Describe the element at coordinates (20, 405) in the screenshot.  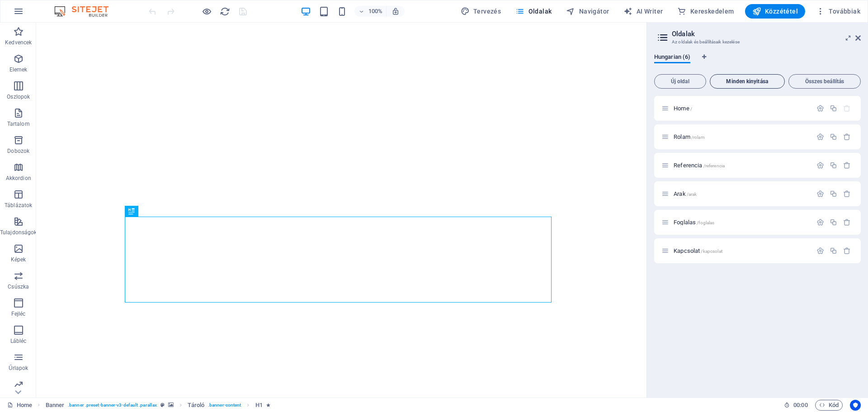
I see `a: Kattintson a kijelölés megszüntetéséhez. Dupla kattintás az oldalak megnyitásához` at that location.